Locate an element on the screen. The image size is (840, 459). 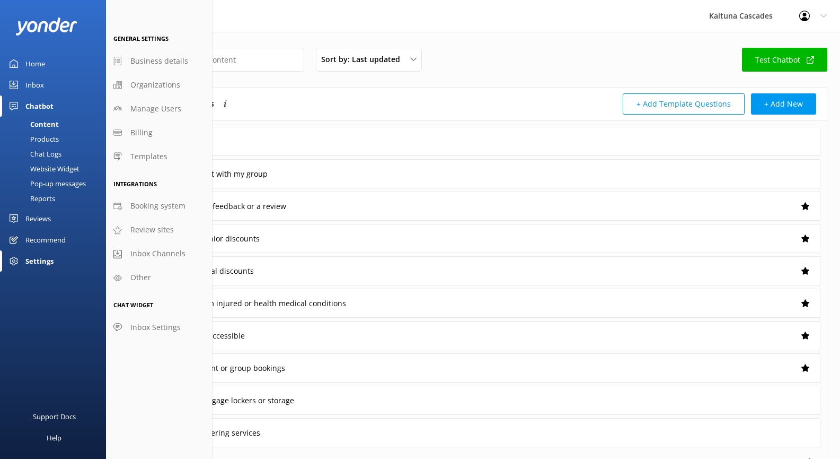
div: Inbox is located at coordinates (34, 85).